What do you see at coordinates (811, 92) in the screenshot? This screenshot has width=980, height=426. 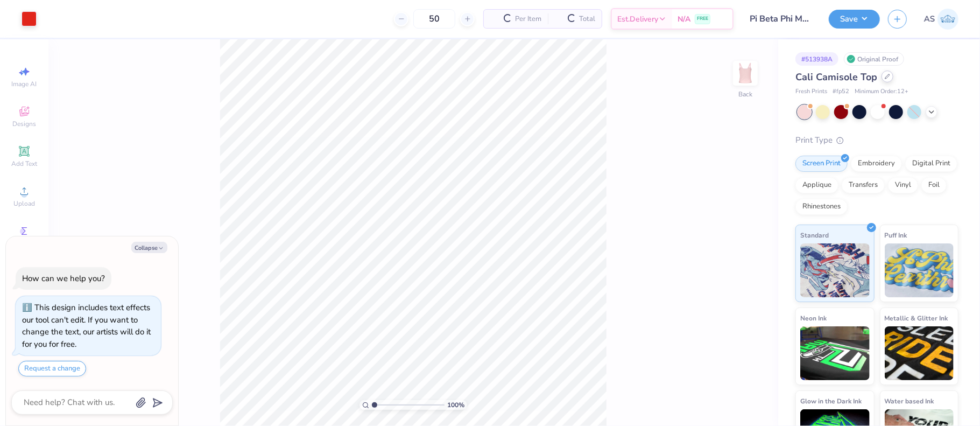 I see `span: Fresh Prints` at bounding box center [811, 92].